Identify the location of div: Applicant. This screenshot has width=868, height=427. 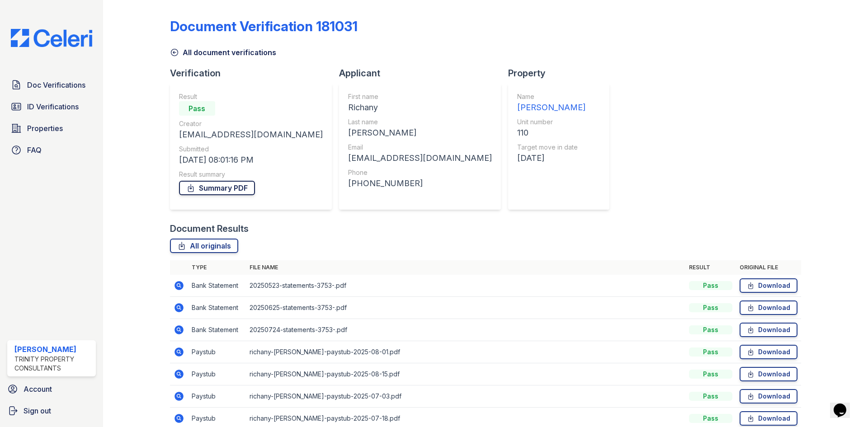
(424, 73).